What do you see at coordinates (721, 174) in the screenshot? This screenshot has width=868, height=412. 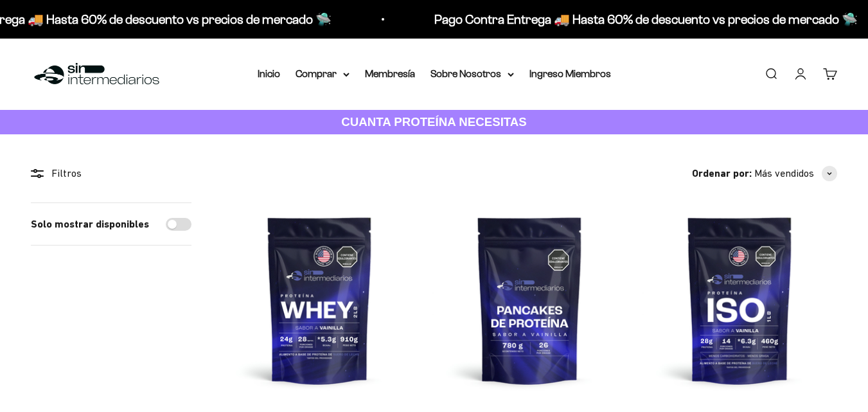 I see `span: Ordenar por:` at bounding box center [721, 174].